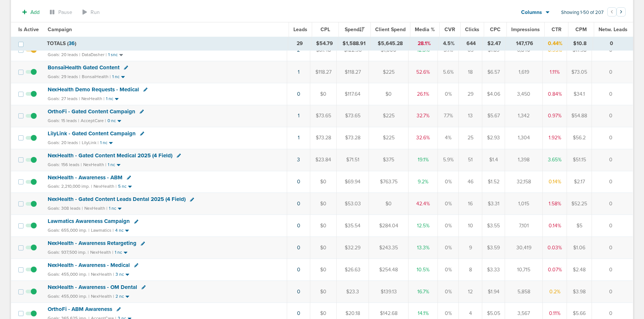 The height and width of the screenshot is (319, 644). What do you see at coordinates (470, 94) in the screenshot?
I see `td: 29` at bounding box center [470, 94].